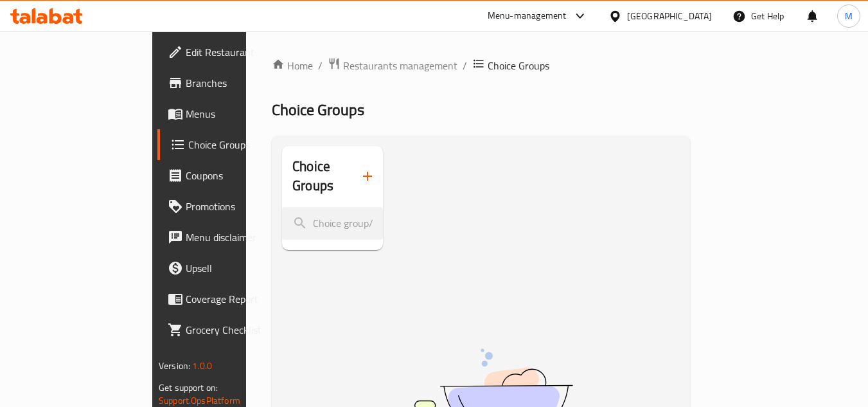  I want to click on span: Menus, so click(236, 114).